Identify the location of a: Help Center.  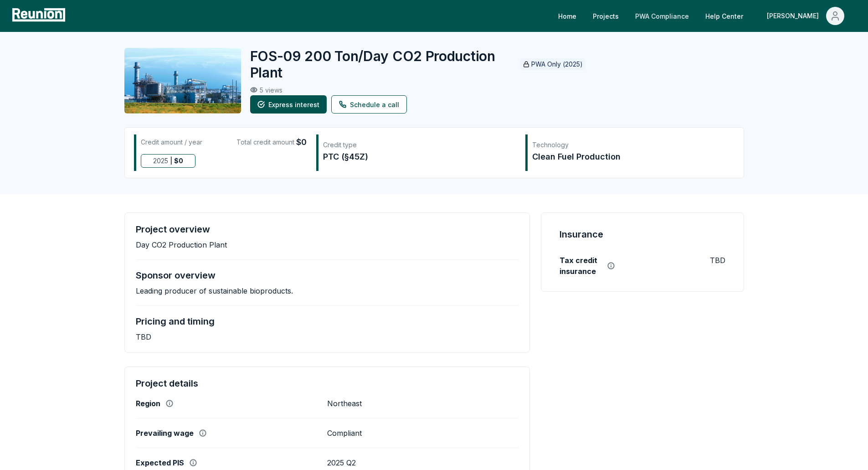
(724, 16).